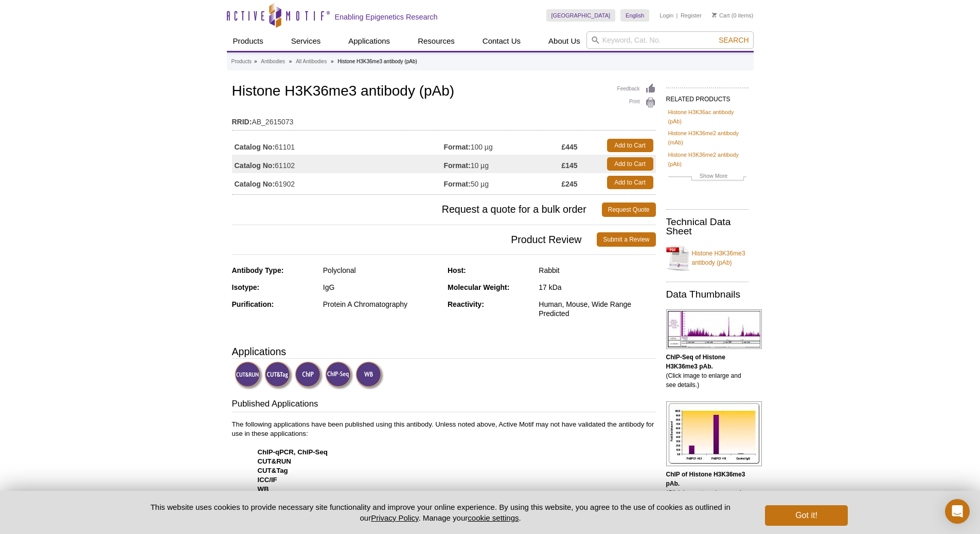  I want to click on div: Human, Mouse, Wide Range Predicted, so click(597, 309).